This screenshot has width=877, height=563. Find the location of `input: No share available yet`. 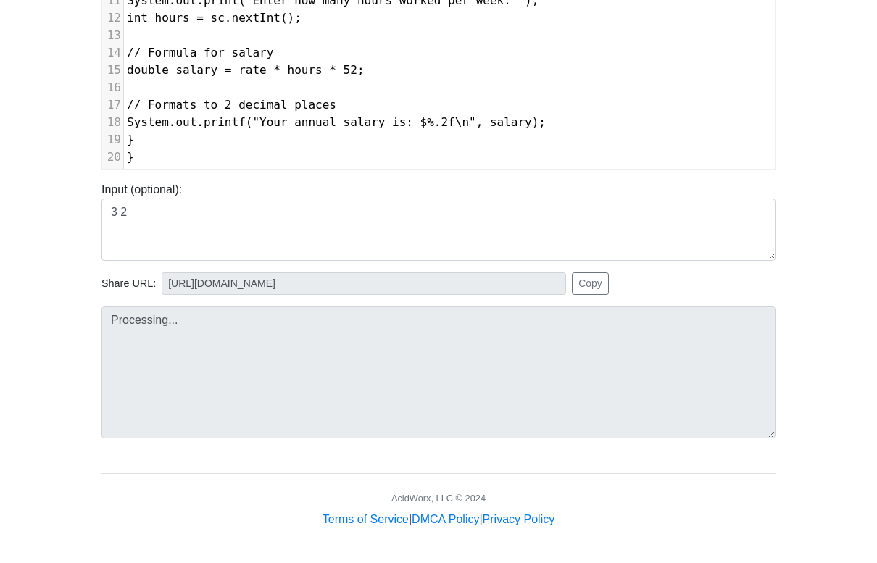

input: No share available yet is located at coordinates (364, 283).